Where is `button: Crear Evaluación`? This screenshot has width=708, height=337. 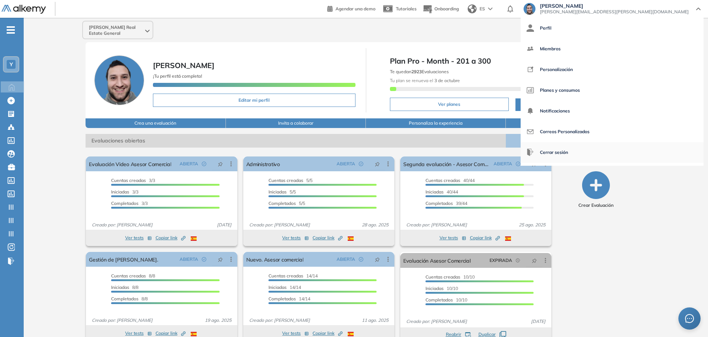
button: Crear Evaluación is located at coordinates (596, 190).